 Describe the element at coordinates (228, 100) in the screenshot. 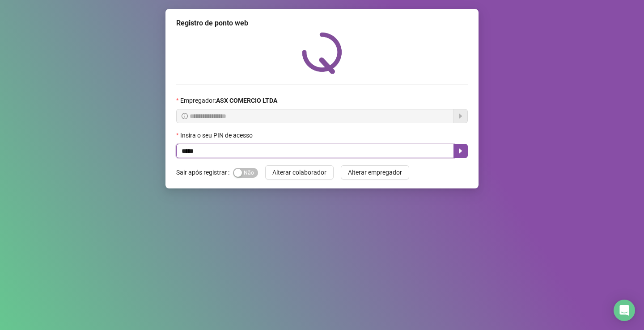

I see `span: Empregador :` at that location.